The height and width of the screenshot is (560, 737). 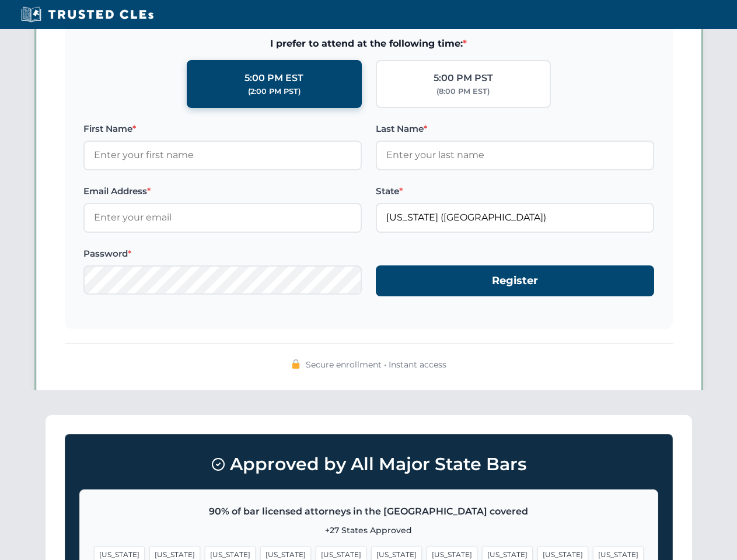 I want to click on label: State, so click(x=515, y=191).